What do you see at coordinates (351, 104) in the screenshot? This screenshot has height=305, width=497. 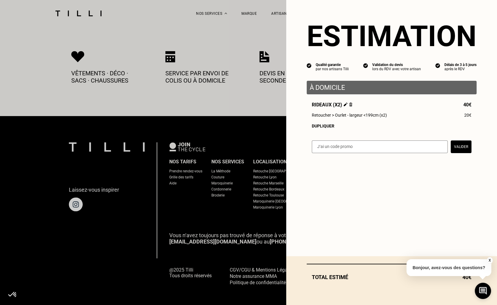 I see `img: Supprimer` at bounding box center [351, 104].